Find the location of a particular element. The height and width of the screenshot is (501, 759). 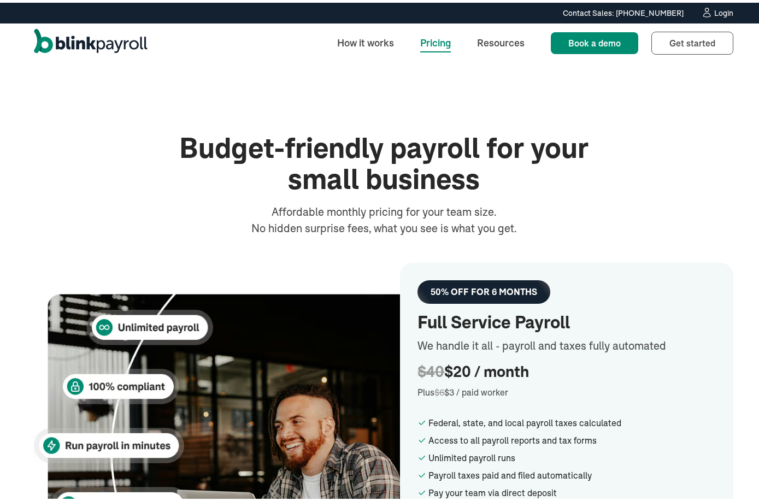

span: $6 is located at coordinates (439, 389).